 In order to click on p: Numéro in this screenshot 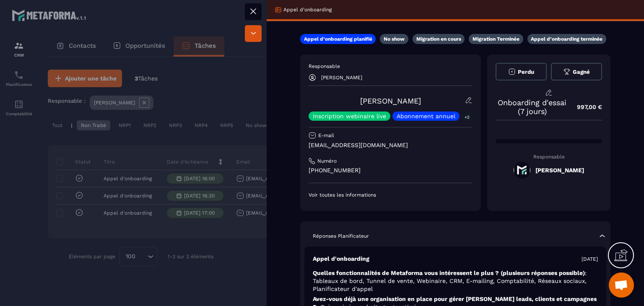, I will do `click(327, 161)`.